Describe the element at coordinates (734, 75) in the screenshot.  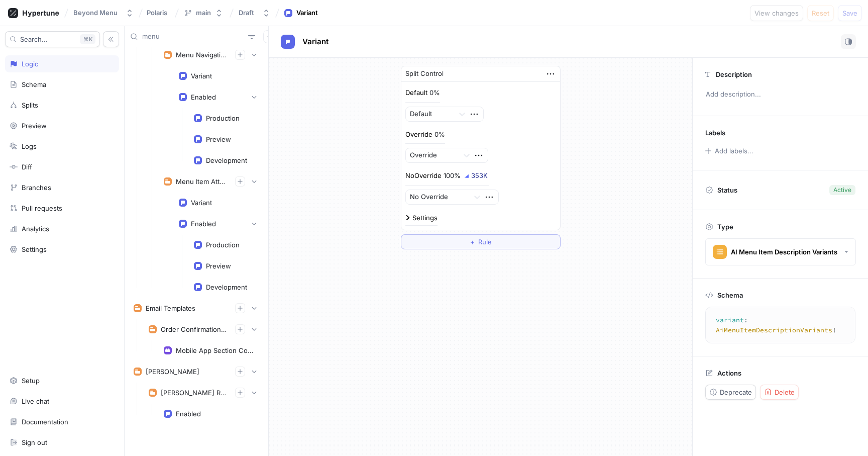
I see `p: Description` at that location.